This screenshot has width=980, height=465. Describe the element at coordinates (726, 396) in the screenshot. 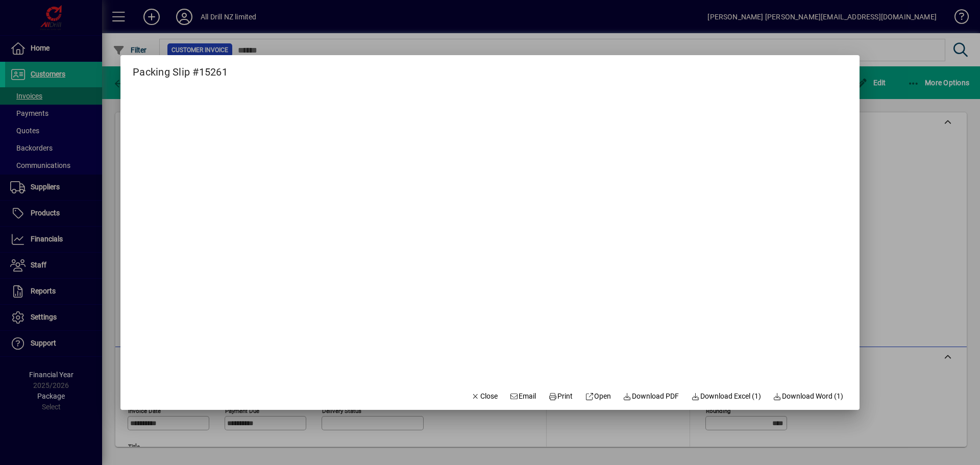

I see `span: Download Excel (1)` at that location.